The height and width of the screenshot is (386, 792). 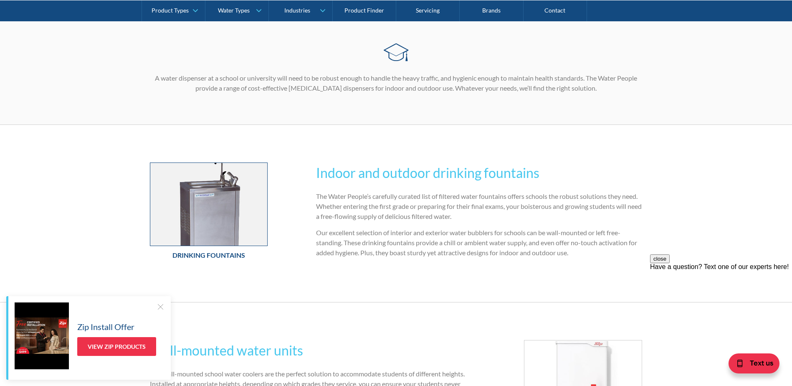 I want to click on p: Our excellent selection of interior and exterior water bubblers for schools can be wall-mounted o..., so click(x=479, y=242).